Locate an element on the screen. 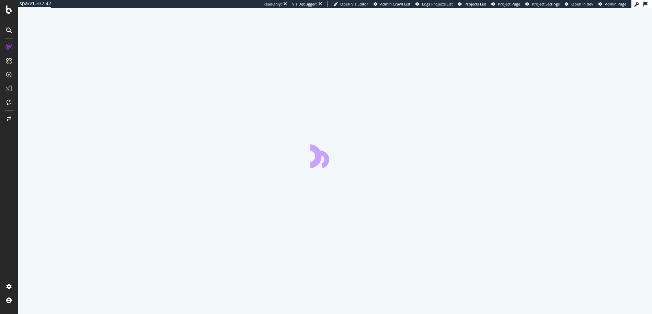  a: Open Viz Editor is located at coordinates (351, 4).